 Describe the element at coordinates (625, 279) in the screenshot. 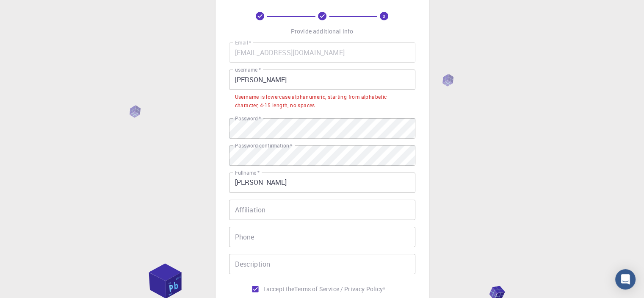

I see `div: Open Intercom Messenger` at that location.